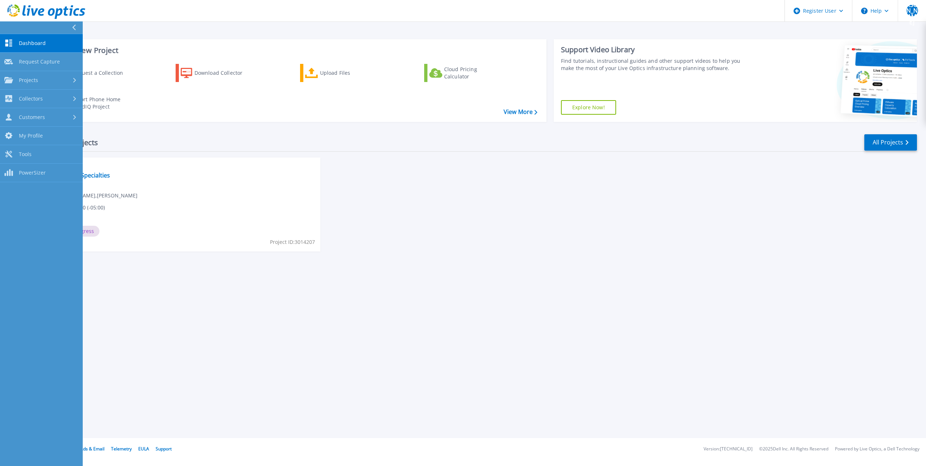  Describe the element at coordinates (31, 136) in the screenshot. I see `span: My Profile` at that location.